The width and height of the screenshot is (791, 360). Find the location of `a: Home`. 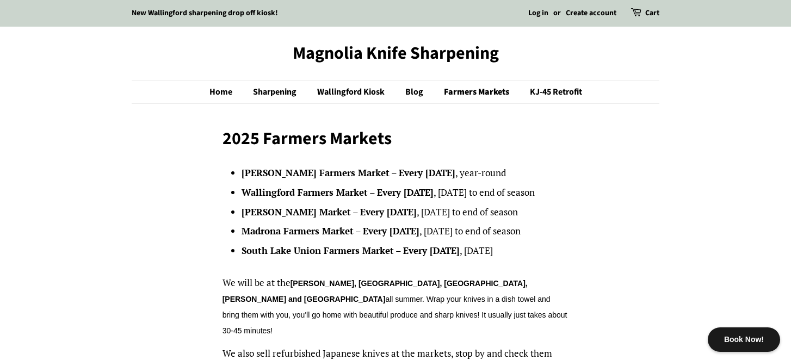

a: Home is located at coordinates (226, 92).